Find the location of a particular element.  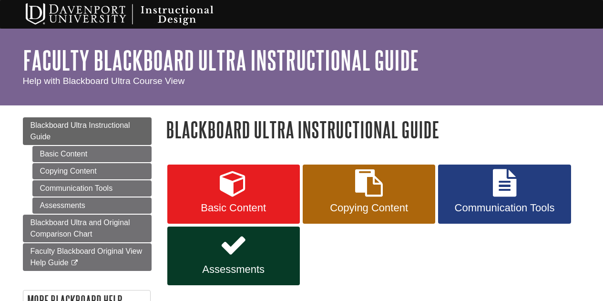

span: Faculty Blackboard Original View Help Guide is located at coordinates (86, 257).